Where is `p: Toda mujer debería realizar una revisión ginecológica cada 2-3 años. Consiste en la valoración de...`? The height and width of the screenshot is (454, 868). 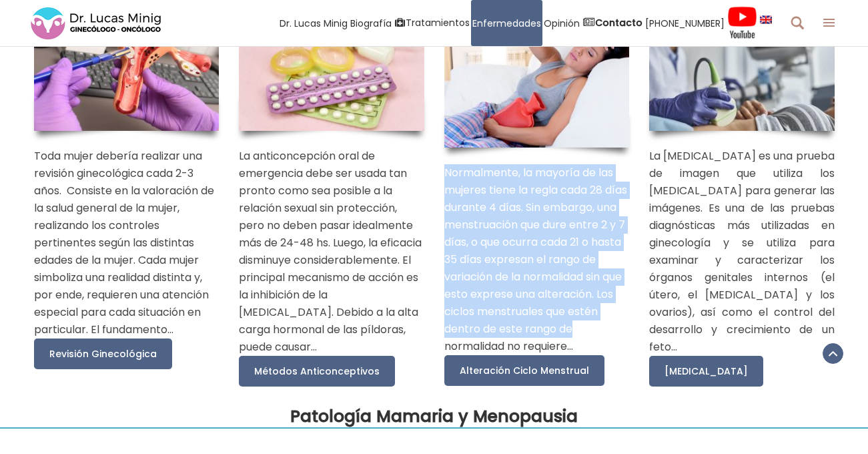 p: Toda mujer debería realizar una revisión ginecológica cada 2-3 años. Consiste en la valoración de... is located at coordinates (127, 243).